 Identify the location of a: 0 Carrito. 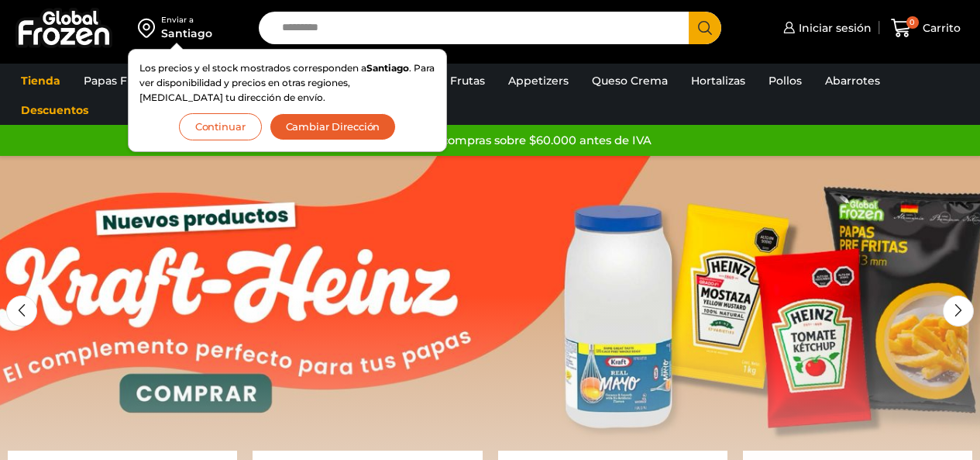
(926, 27).